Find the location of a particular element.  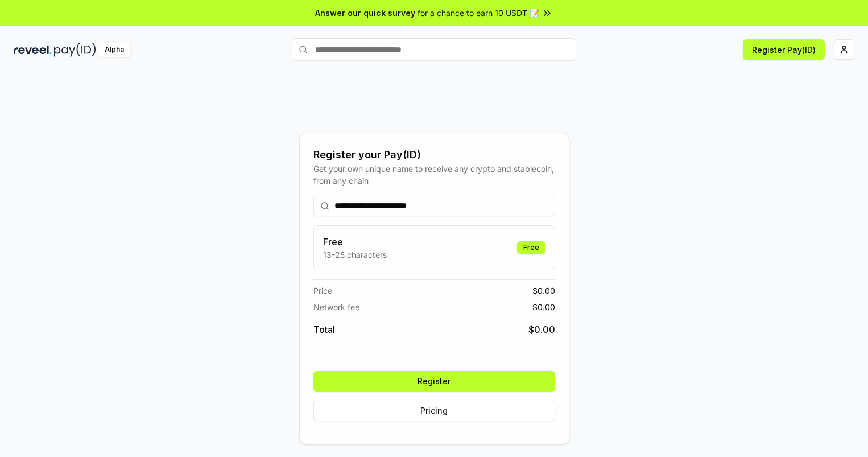

button: Pricing is located at coordinates (434, 411).